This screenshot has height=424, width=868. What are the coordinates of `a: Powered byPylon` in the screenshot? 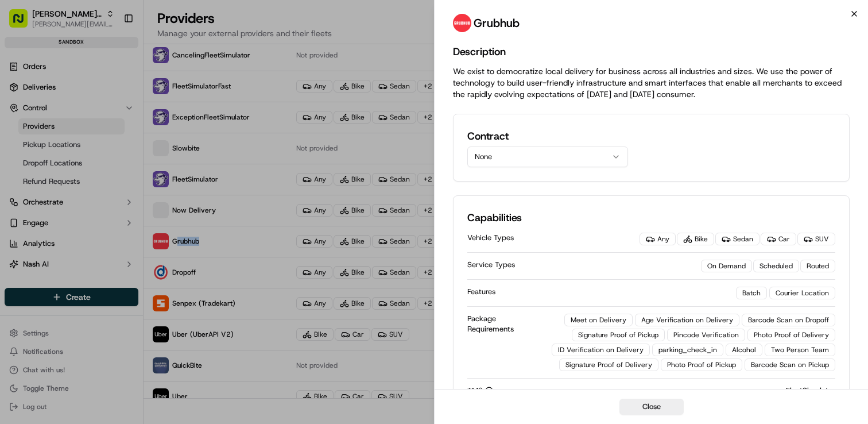 It's located at (110, 198).